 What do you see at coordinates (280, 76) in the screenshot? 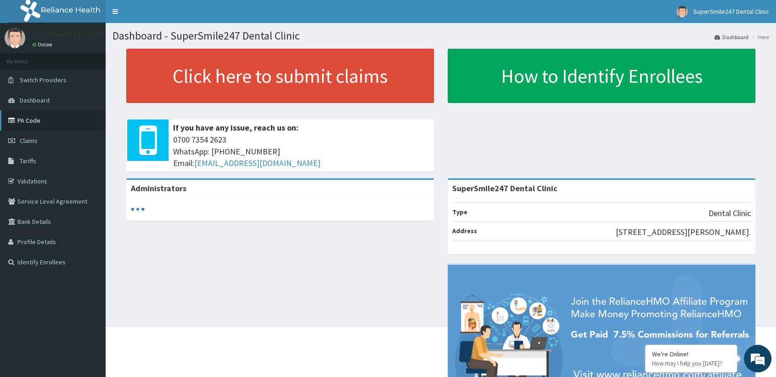
I see `a: Click here to submit claims` at bounding box center [280, 76].